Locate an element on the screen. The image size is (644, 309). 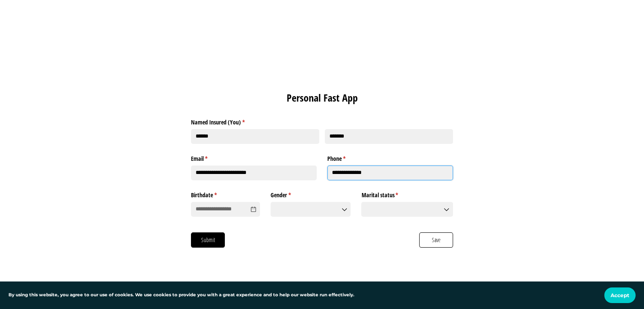
label: Phone is located at coordinates (390, 157).